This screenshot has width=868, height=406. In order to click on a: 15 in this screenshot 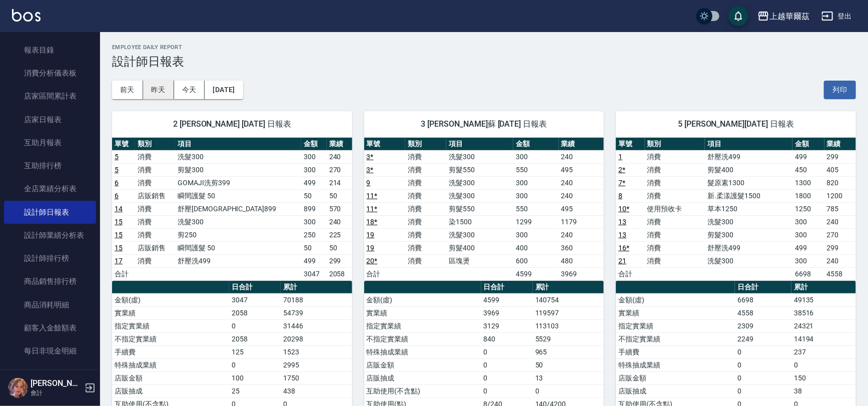, I will do `click(119, 248)`.